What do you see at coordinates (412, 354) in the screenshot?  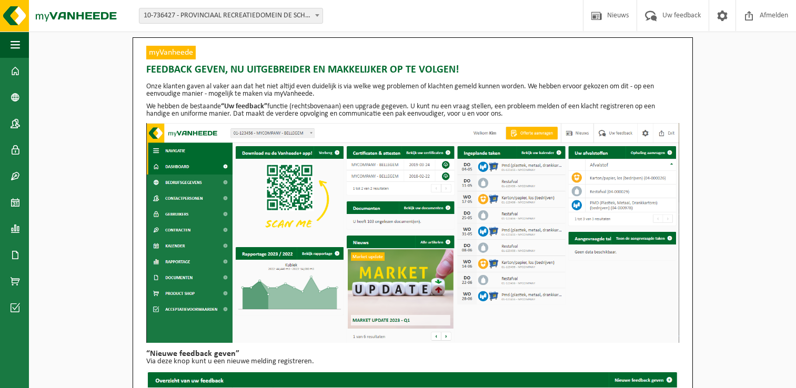 I see `h2: “Nieuwe feedback geven”` at bounding box center [412, 354].